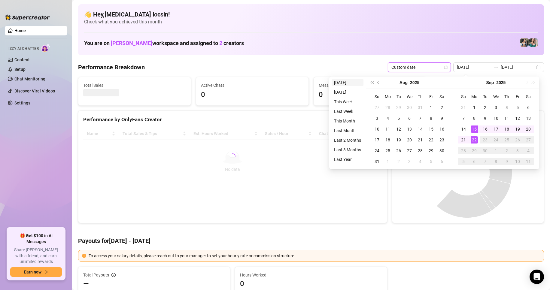 The height and width of the screenshot is (290, 550). I want to click on td: 2025-08-18, so click(388, 140).